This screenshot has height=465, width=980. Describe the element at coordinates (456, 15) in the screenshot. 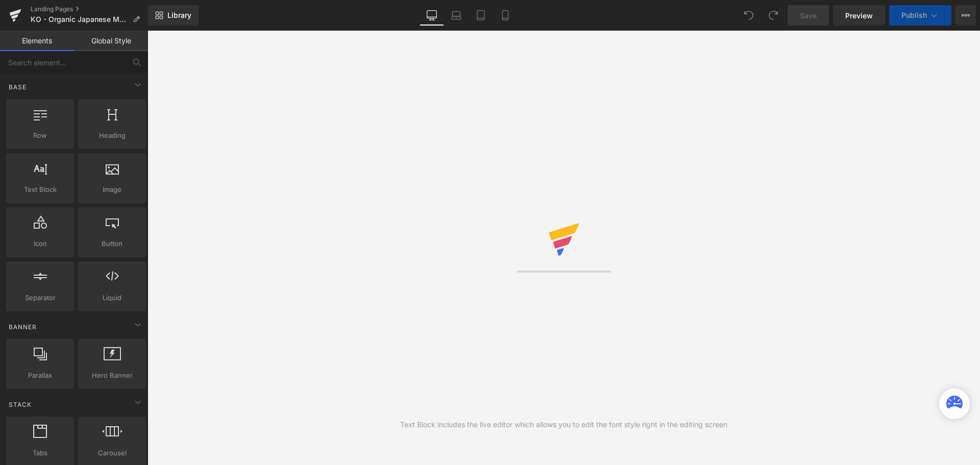

I see `a: Laptop` at that location.